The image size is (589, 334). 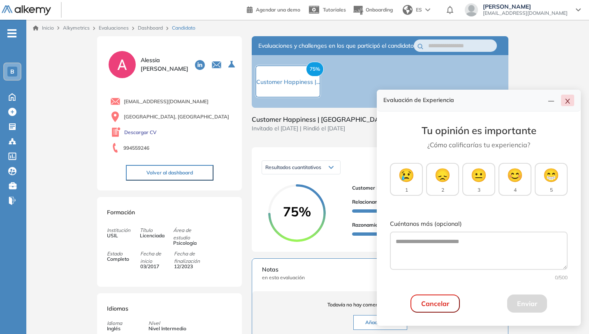 I want to click on span: ES, so click(x=418, y=10).